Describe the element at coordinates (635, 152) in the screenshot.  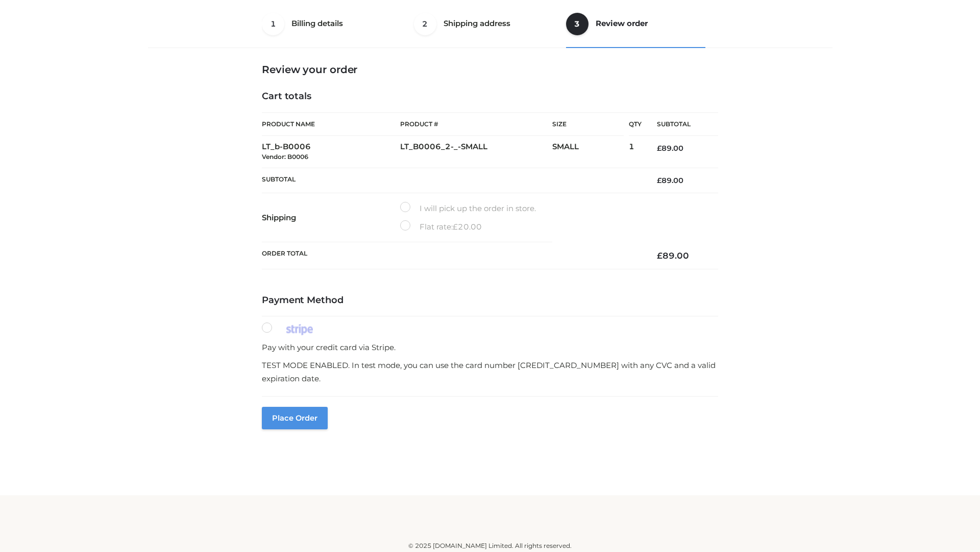
I see `td: 1` at that location.